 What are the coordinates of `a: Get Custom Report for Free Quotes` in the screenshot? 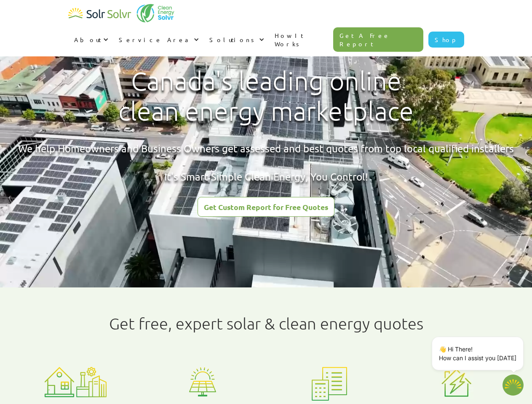 It's located at (266, 207).